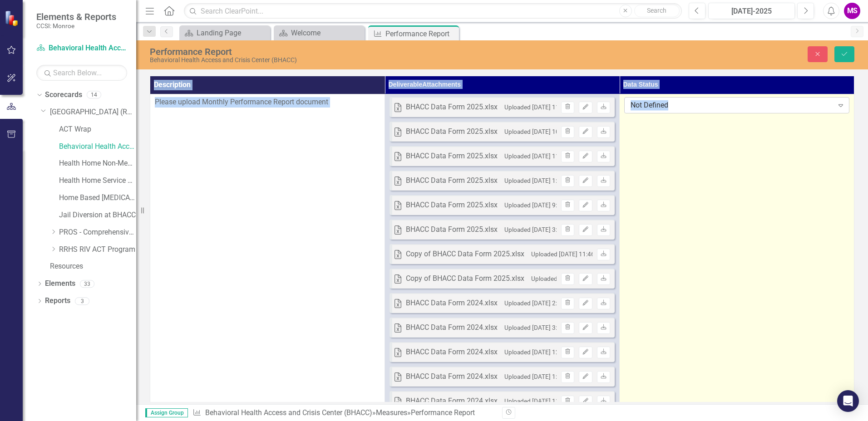 The height and width of the screenshot is (421, 868). What do you see at coordinates (76, 26) in the screenshot?
I see `small: CCSI: Monroe` at bounding box center [76, 26].